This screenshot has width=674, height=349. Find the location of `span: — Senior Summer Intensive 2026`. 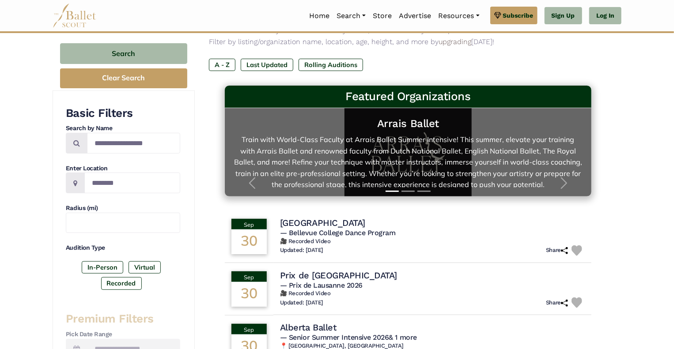

span: — Senior Summer Intensive 2026 is located at coordinates (349, 337).